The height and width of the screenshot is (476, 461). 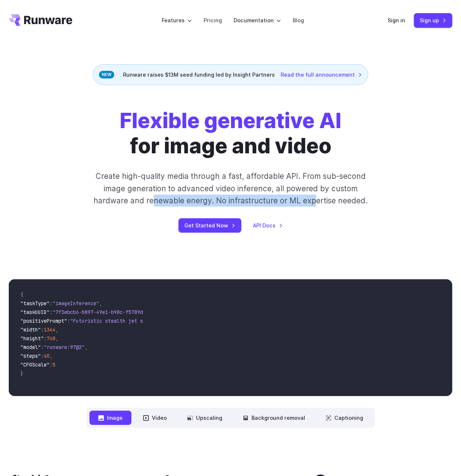 What do you see at coordinates (268, 225) in the screenshot?
I see `a: API Docs` at bounding box center [268, 225].